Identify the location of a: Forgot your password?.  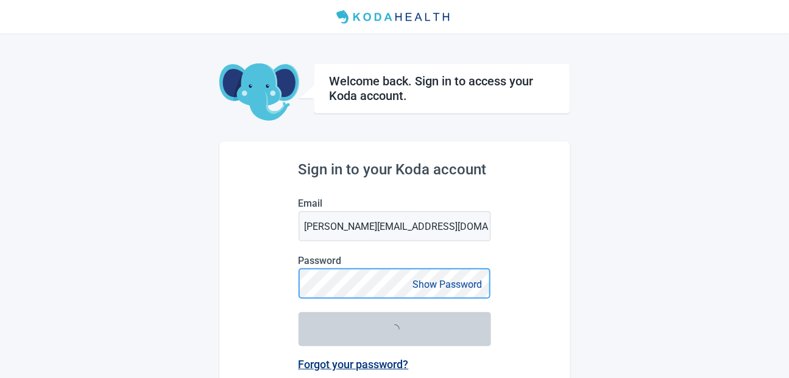
(354, 364).